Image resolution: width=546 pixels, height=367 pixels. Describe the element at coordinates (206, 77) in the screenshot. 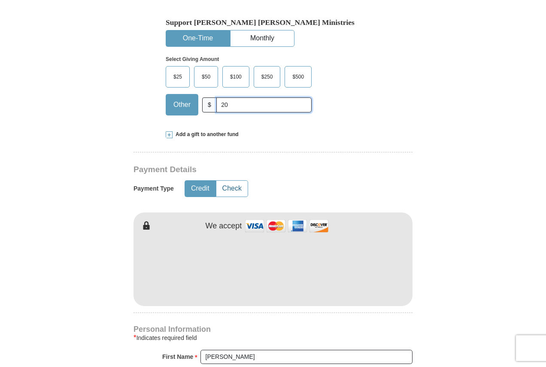

I see `span: $50` at that location.